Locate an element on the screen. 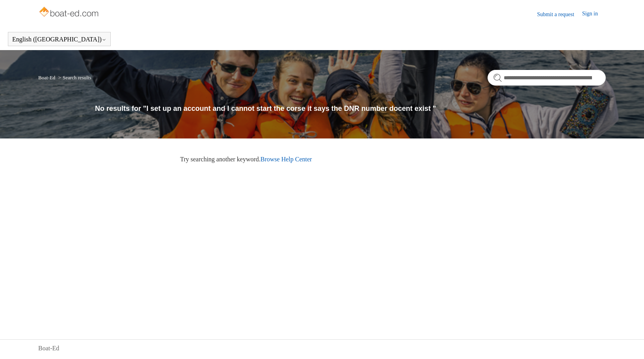  a: Browse Help Center is located at coordinates (286, 159).